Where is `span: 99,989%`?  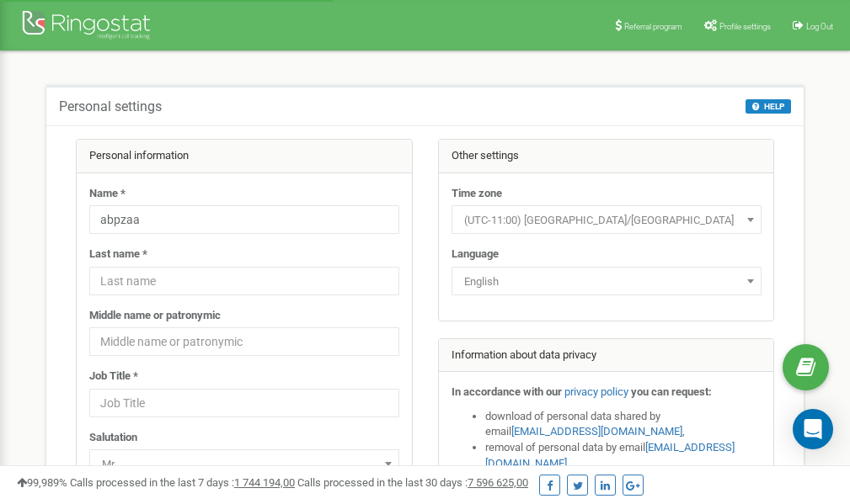 span: 99,989% is located at coordinates (42, 483).